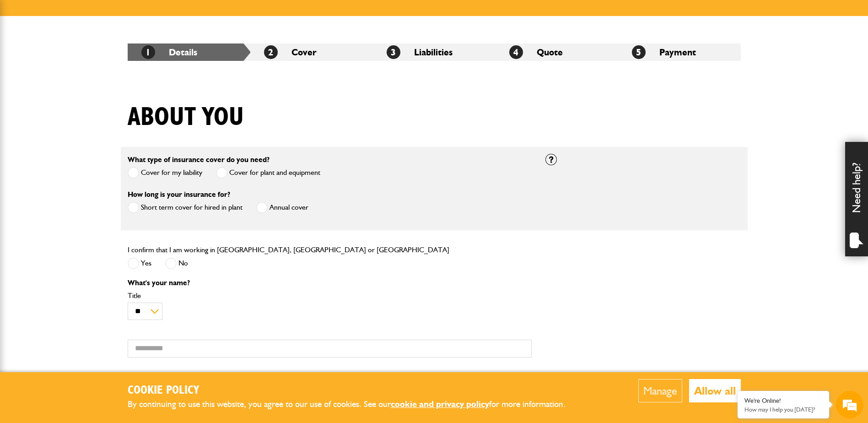 The width and height of the screenshot is (868, 423). What do you see at coordinates (354, 390) in the screenshot?
I see `h2: Cookie Policy` at bounding box center [354, 390].